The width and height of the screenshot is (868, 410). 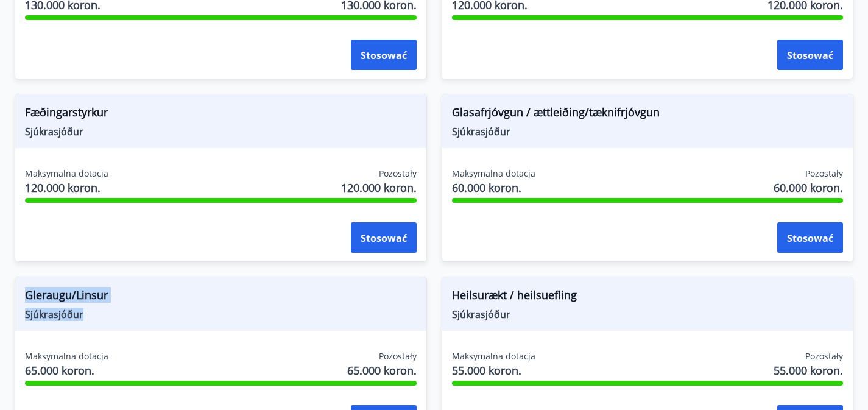 What do you see at coordinates (555, 112) in the screenshot?
I see `font: Glasafrjóvgun / ættleiðing/tæknifrjóvgun` at bounding box center [555, 112].